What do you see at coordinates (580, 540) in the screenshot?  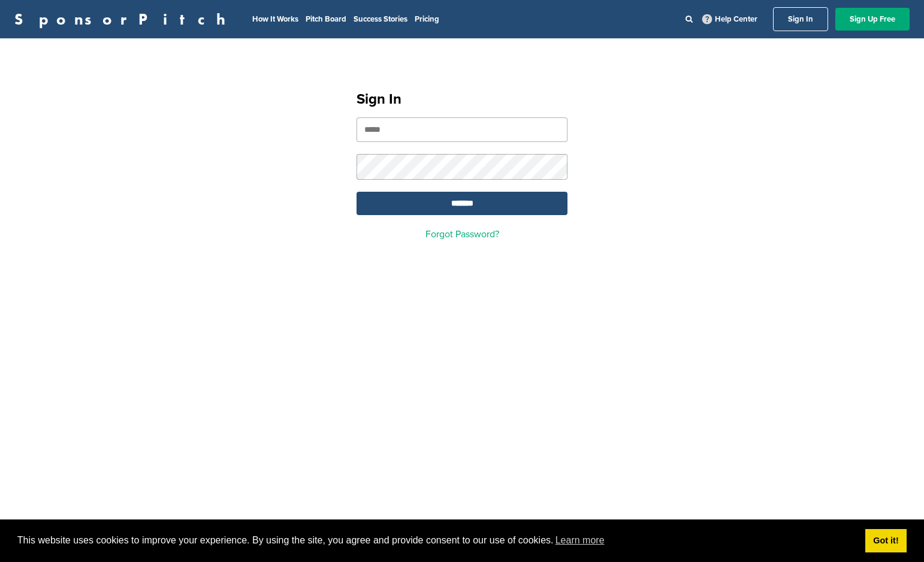 I see `a: learn more about cookies` at bounding box center [580, 540].